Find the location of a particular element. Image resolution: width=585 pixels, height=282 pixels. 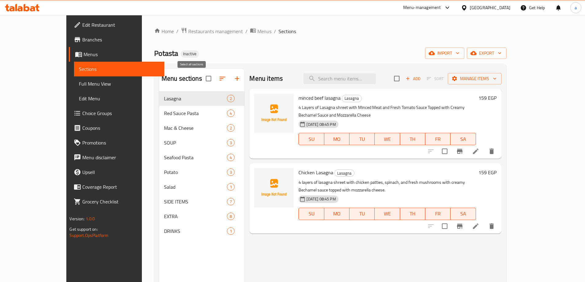

div: Lasagna is located at coordinates (196, 99).